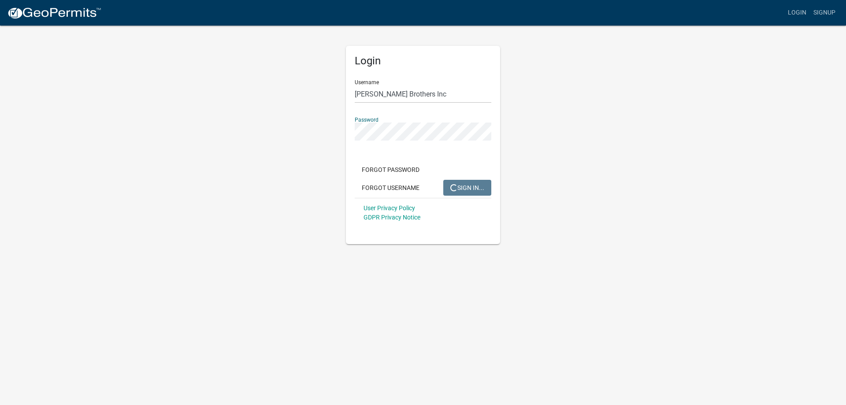  Describe the element at coordinates (390, 188) in the screenshot. I see `button: Forgot Username` at that location.